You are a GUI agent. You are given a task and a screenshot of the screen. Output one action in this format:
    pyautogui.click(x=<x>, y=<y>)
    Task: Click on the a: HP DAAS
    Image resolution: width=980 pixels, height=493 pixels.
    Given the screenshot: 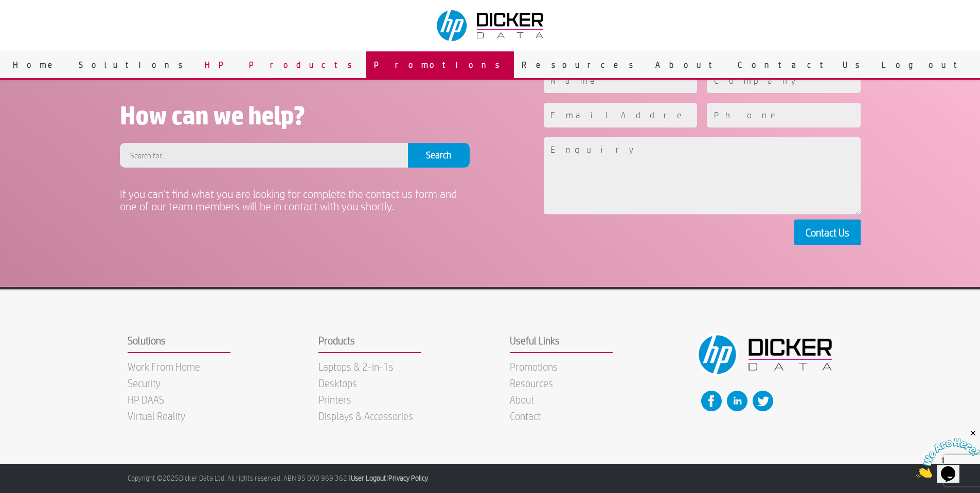 What is the action you would take?
    pyautogui.click(x=146, y=400)
    